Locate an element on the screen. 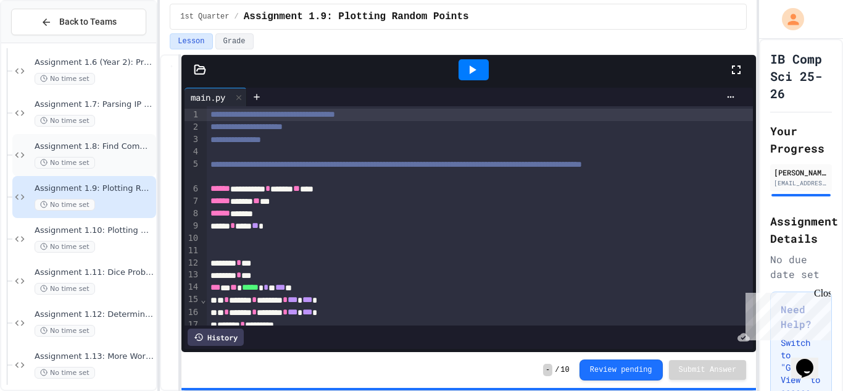 The image size is (843, 391). button: Lesson is located at coordinates (191, 41).